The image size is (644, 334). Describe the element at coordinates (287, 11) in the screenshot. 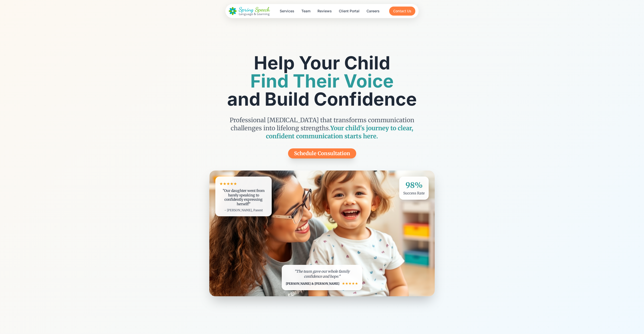

I see `button: Services` at that location.